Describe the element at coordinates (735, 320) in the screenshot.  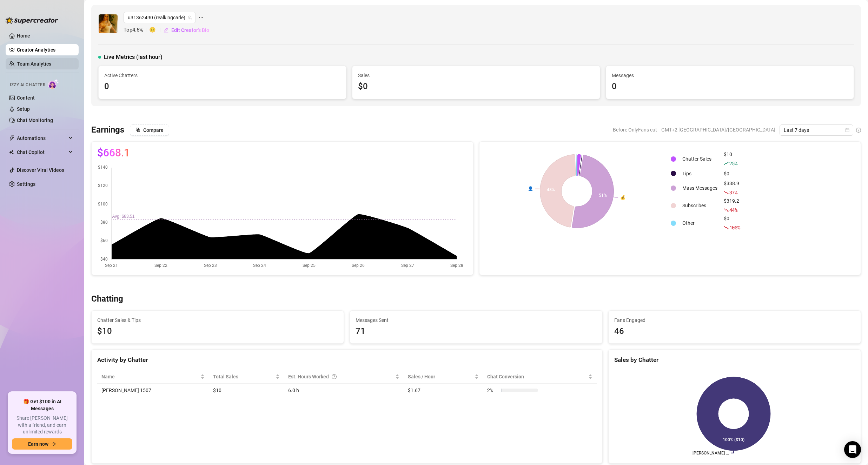
I see `span: Fans Engaged` at that location.